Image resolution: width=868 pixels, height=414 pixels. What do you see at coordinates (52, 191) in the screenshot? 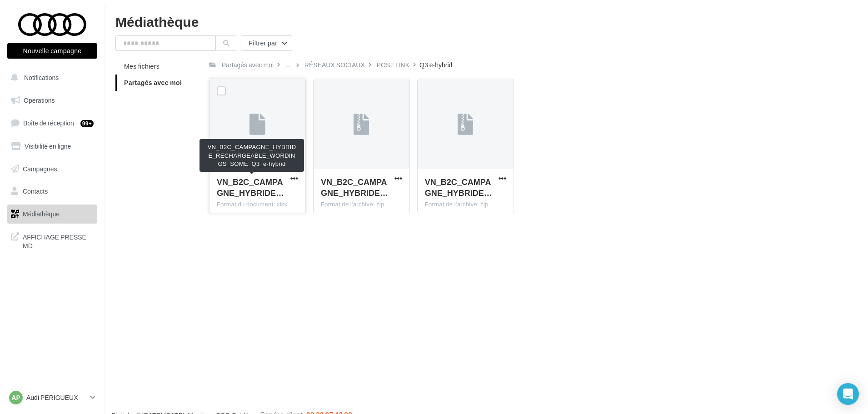
I see `a: Contacts` at bounding box center [52, 191].